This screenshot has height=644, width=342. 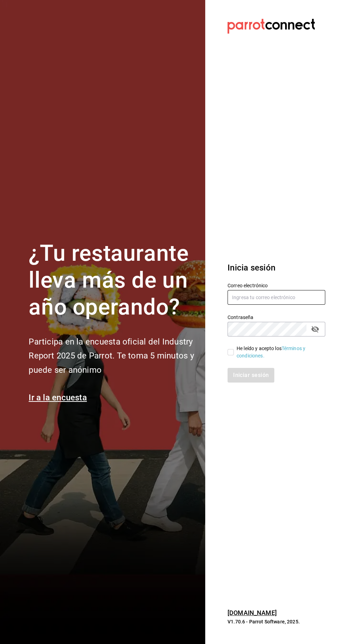 I want to click on input: Ingresa tu correo electrónico, so click(x=277, y=297).